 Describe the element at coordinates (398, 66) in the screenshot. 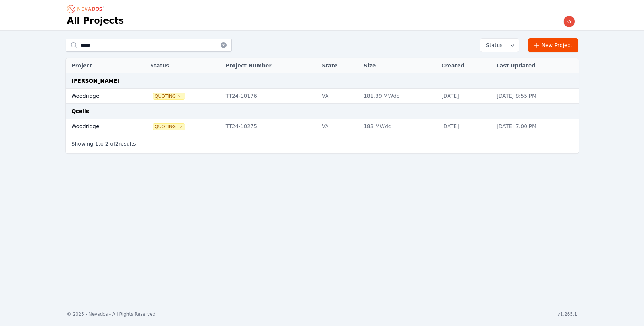

I see `th: Size` at that location.